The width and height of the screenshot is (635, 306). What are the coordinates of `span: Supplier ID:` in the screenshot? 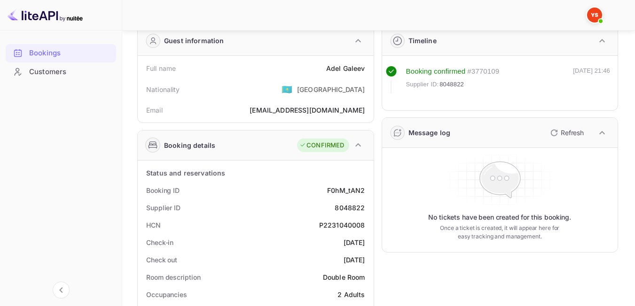 It's located at (422, 85).